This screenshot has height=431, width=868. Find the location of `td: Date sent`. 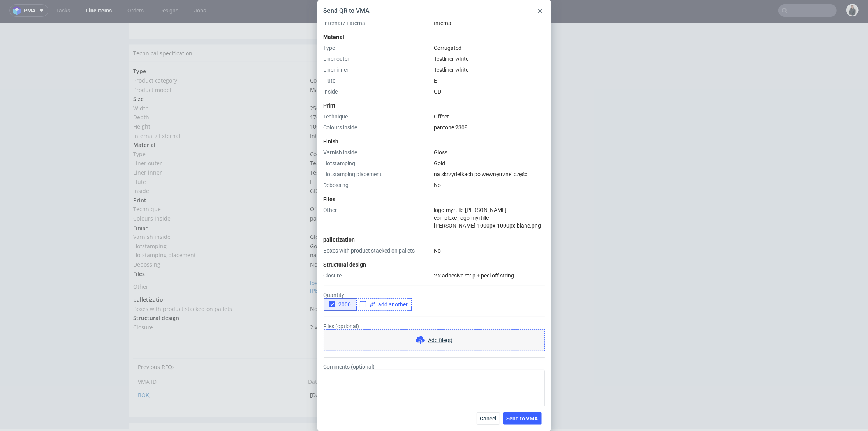

td: Date sent is located at coordinates (394, 359).